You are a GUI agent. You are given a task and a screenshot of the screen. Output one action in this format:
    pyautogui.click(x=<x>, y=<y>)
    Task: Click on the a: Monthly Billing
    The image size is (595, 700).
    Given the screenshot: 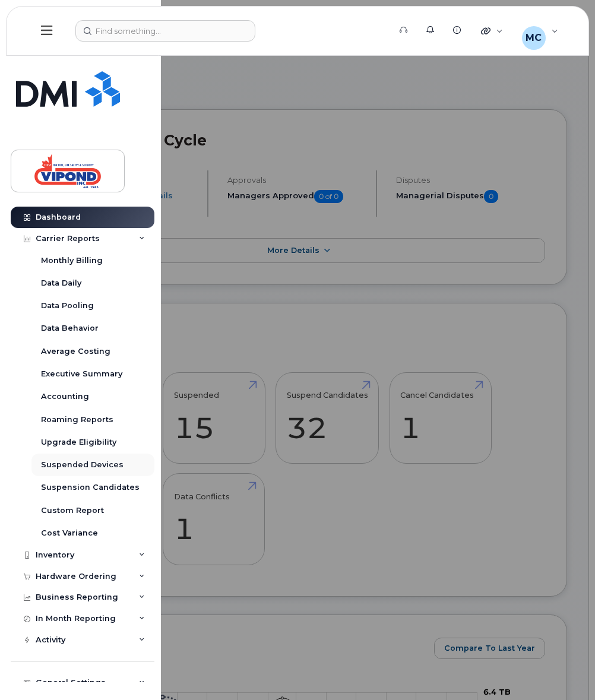 What is the action you would take?
    pyautogui.click(x=93, y=261)
    